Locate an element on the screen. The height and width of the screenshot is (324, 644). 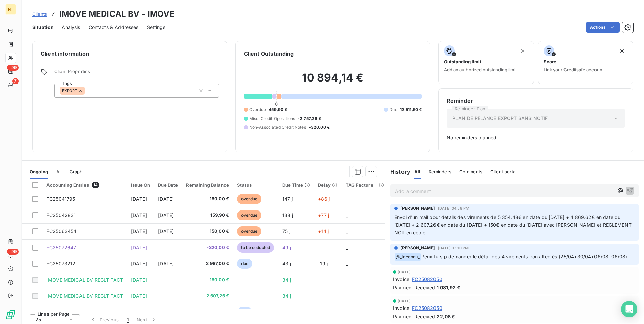
span: Outstanding limit is located at coordinates (463, 61).